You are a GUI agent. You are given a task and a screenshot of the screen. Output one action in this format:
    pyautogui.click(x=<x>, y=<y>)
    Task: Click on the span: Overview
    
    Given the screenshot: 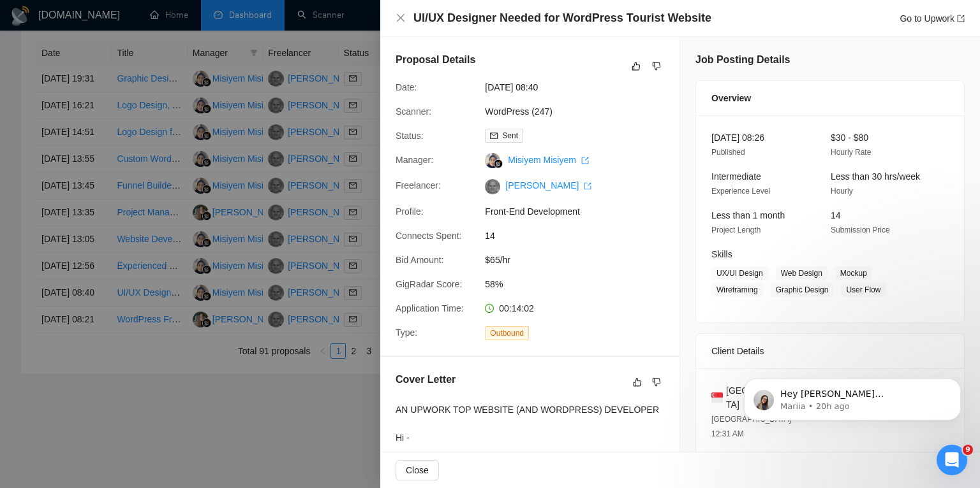 What is the action you would take?
    pyautogui.click(x=731, y=98)
    